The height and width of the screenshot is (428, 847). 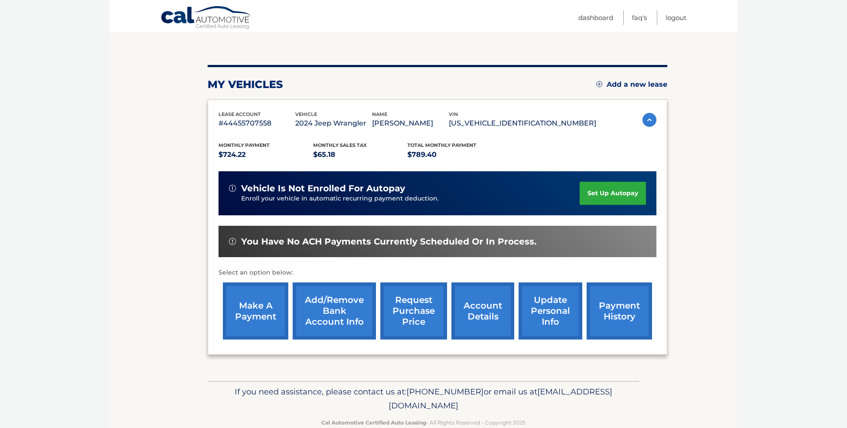 What do you see at coordinates (256, 311) in the screenshot?
I see `a: make a payment` at bounding box center [256, 311].